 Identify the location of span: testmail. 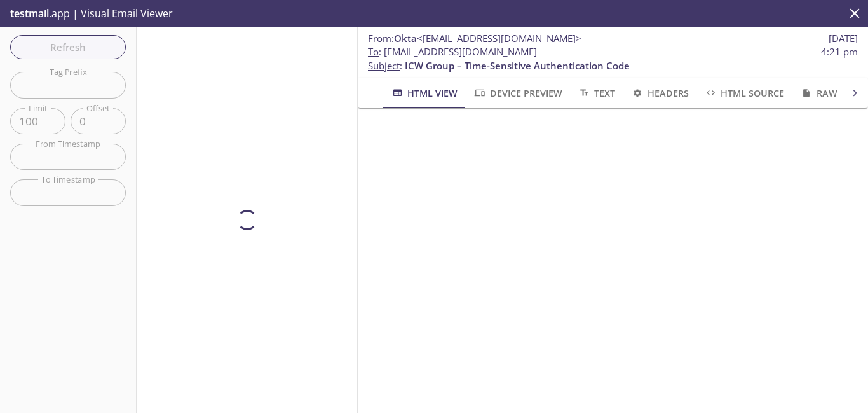
(29, 14).